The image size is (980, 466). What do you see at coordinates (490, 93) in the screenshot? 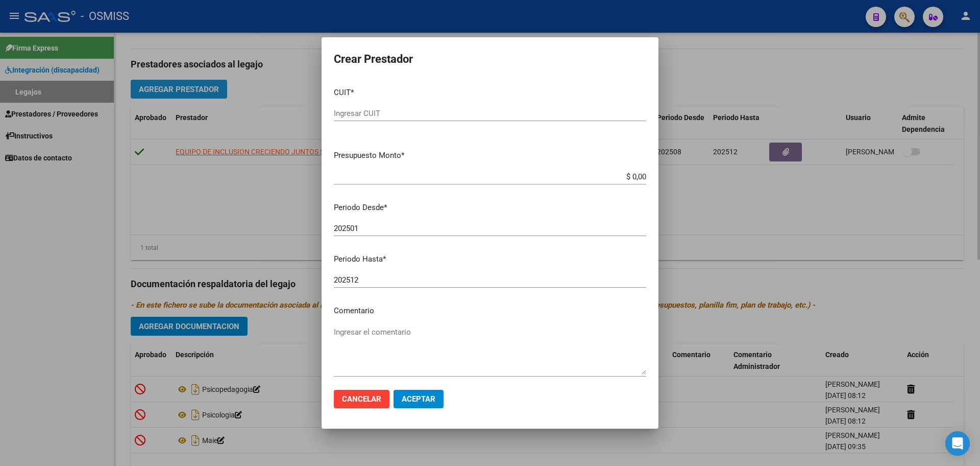
I see `p: CUIT` at bounding box center [490, 93].